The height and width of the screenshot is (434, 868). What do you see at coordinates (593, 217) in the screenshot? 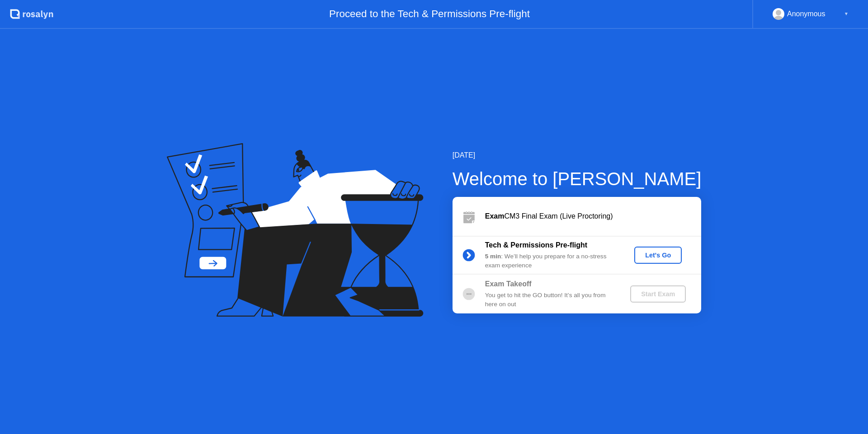
I see `div: CM3 Final Exam (Live Proctoring)` at bounding box center [593, 217].